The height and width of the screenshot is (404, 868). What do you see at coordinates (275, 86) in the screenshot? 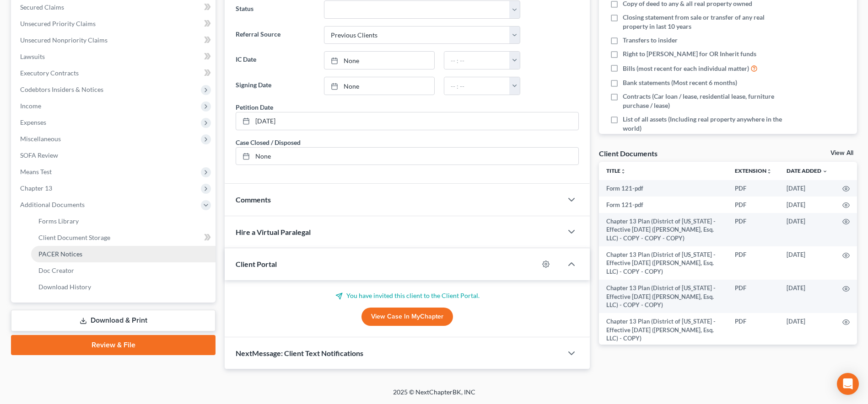
I see `label: Signing Date` at bounding box center [275, 86].